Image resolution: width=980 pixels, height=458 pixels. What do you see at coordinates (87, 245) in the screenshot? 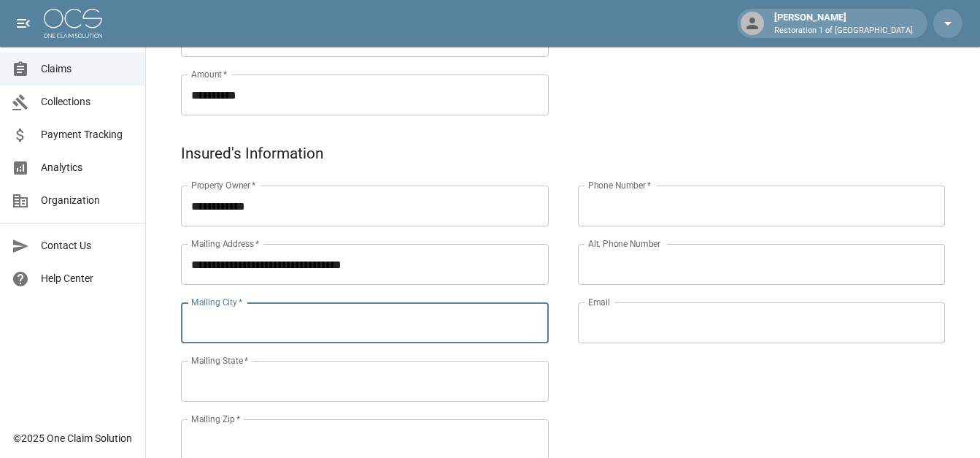
I see `span: Contact Us` at bounding box center [87, 245].